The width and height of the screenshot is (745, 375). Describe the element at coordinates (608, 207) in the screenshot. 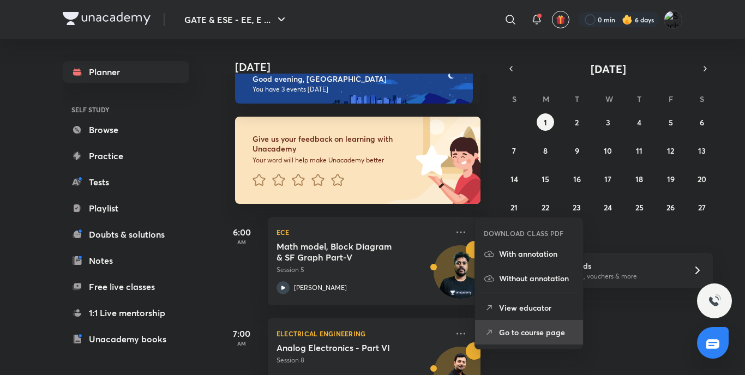

I see `button: September 24, 2025` at that location.